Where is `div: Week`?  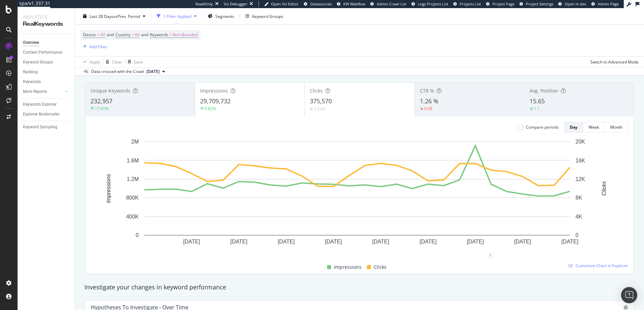 div: Week is located at coordinates (594, 127).